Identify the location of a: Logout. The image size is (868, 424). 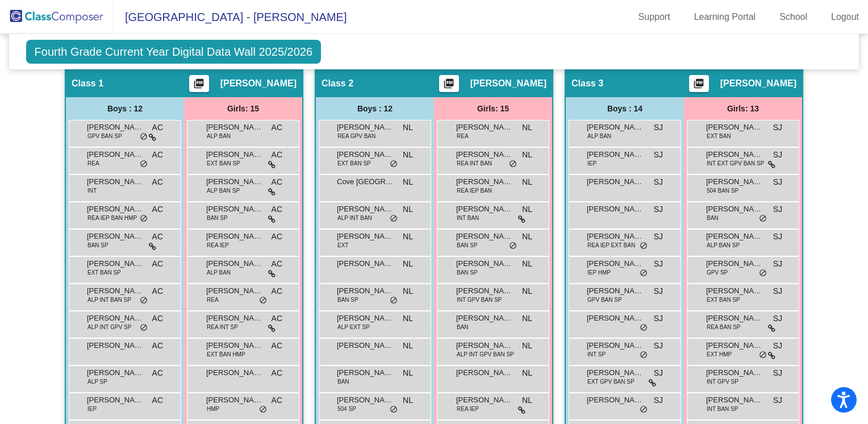
(845, 17).